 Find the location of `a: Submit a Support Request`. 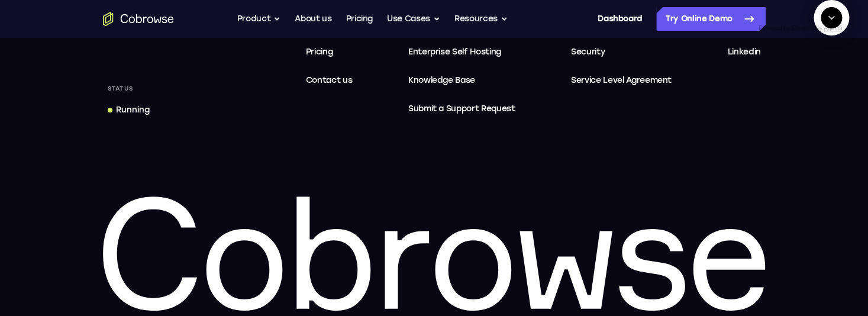

a: Submit a Support Request is located at coordinates (461, 109).